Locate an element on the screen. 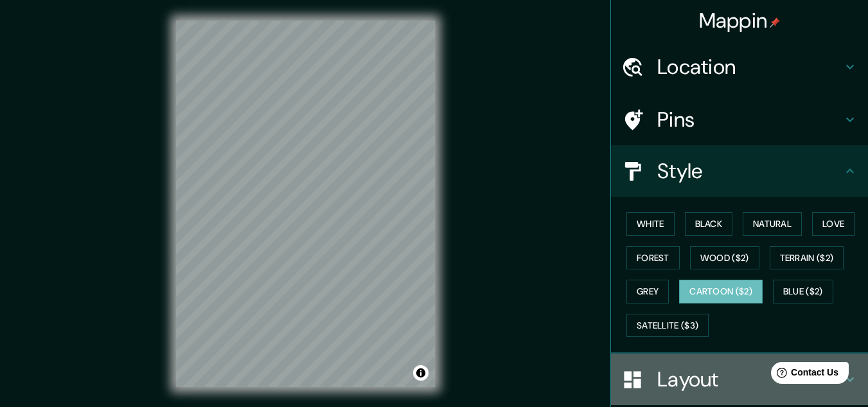 The width and height of the screenshot is (868, 407). button: Terrain ($2) is located at coordinates (807, 258).